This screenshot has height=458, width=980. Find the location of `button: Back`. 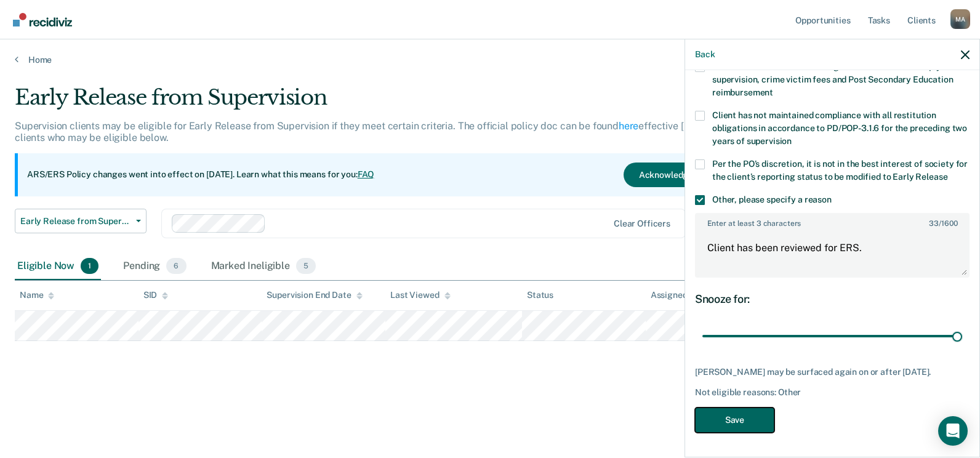

button: Back is located at coordinates (705, 54).